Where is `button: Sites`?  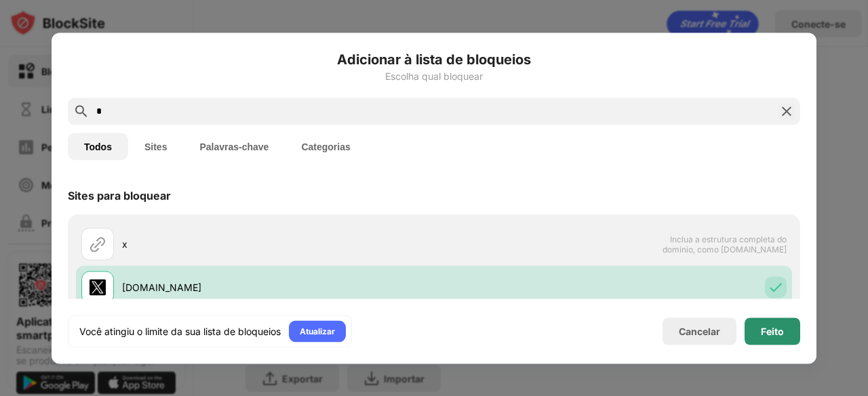 button: Sites is located at coordinates (155, 147).